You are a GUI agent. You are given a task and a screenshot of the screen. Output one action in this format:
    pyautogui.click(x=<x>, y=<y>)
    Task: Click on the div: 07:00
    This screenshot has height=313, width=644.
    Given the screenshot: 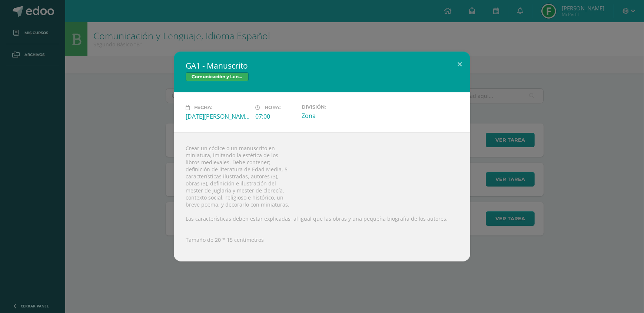 What is the action you would take?
    pyautogui.click(x=275, y=116)
    